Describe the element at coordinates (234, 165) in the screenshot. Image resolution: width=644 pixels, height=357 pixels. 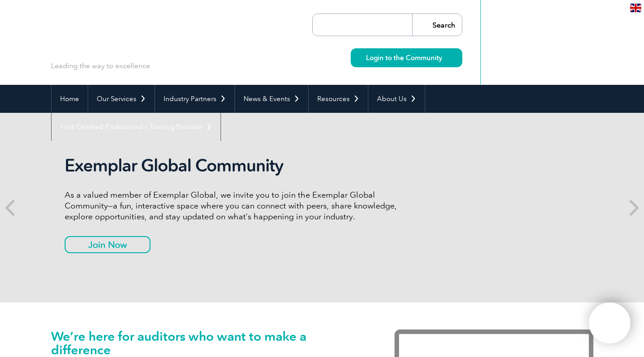
I see `h2: Exemplar Global Community` at that location.